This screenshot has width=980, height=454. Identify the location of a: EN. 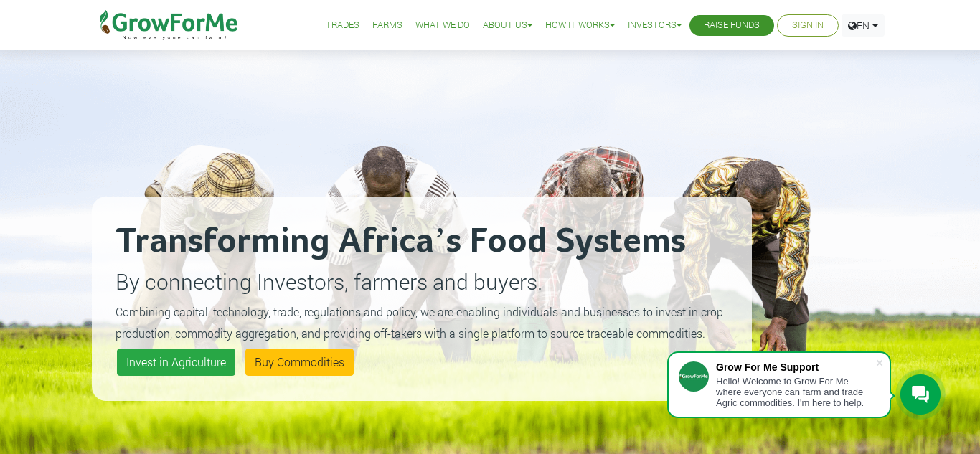
(863, 25).